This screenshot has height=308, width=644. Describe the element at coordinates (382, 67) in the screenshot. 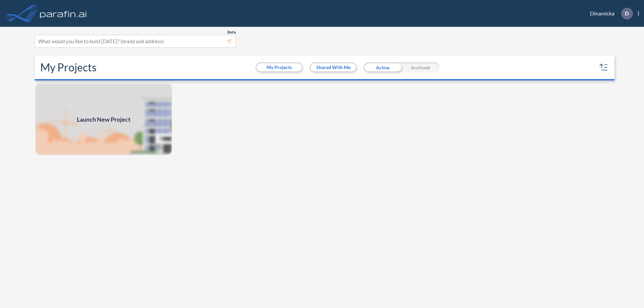

I see `div: Active` at that location.